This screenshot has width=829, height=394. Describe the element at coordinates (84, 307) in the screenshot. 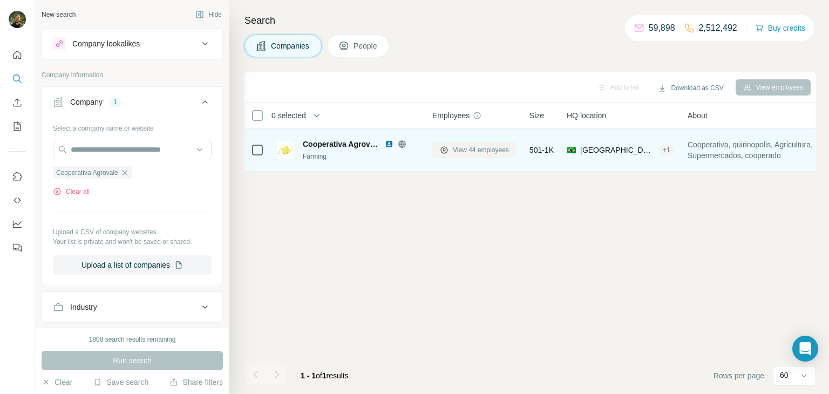

I see `div: Industry` at that location.